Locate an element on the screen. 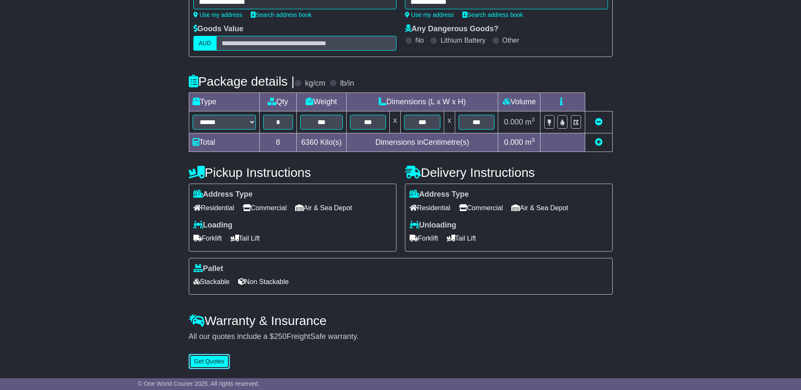 This screenshot has width=801, height=390. td: Total is located at coordinates (224, 143).